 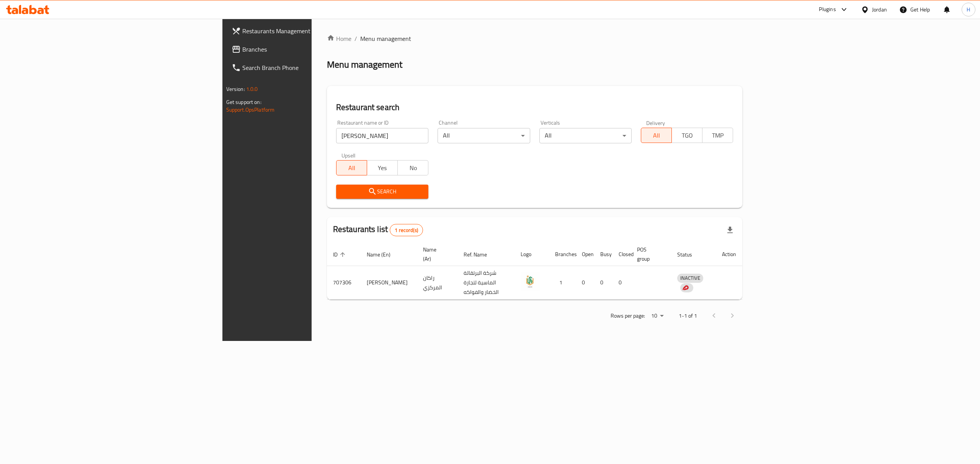 I want to click on span: Ref. Name, so click(x=480, y=255).